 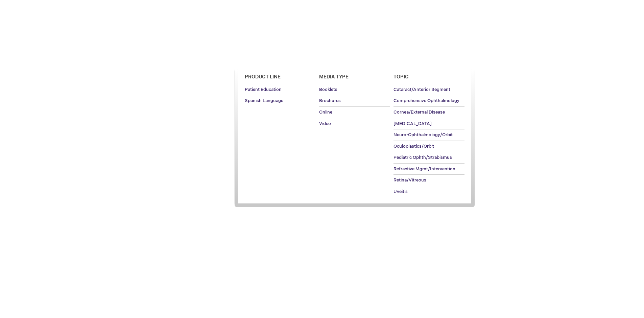 I want to click on span: Video, so click(x=325, y=124).